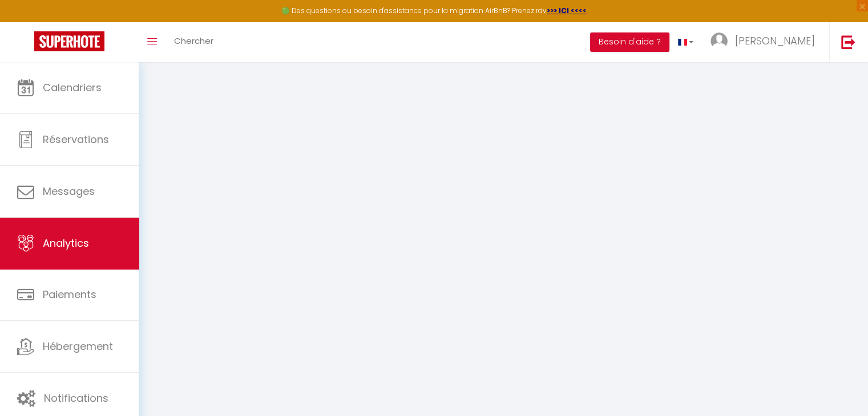 This screenshot has width=868, height=416. What do you see at coordinates (194, 41) in the screenshot?
I see `span: Chercher` at bounding box center [194, 41].